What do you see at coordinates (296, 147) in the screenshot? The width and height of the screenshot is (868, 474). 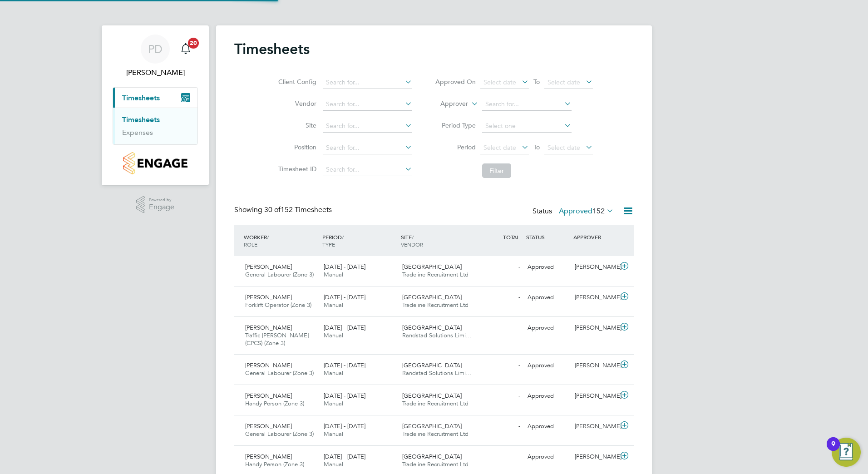 I see `label: Position` at bounding box center [296, 147].